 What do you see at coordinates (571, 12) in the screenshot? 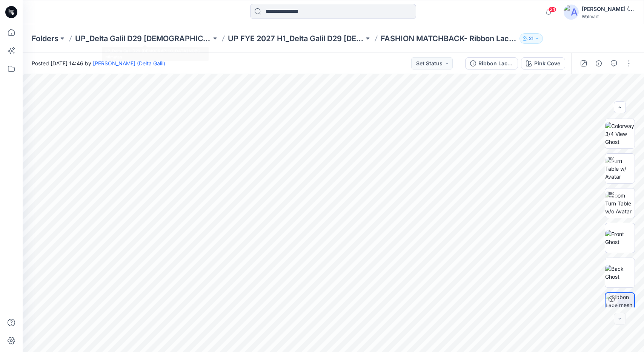
I see `img: avatar` at bounding box center [571, 12].